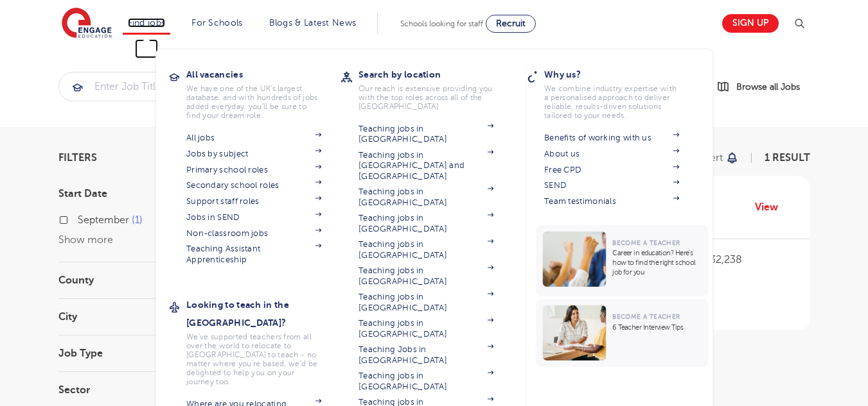 Image resolution: width=868 pixels, height=406 pixels. What do you see at coordinates (656, 263) in the screenshot?
I see `p: Career in education? Here’s how to find the right school job for you` at bounding box center [656, 263].